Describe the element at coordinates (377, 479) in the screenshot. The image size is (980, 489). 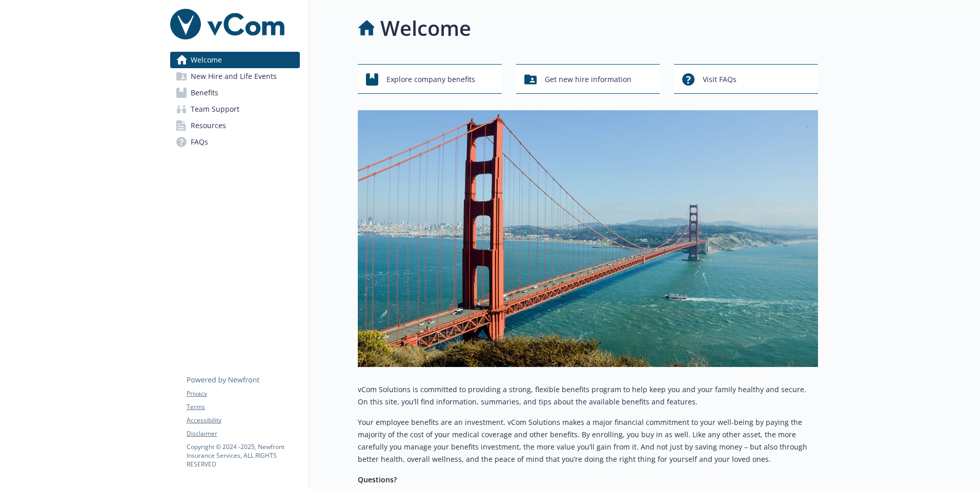
I see `strong: Questions?` at that location.